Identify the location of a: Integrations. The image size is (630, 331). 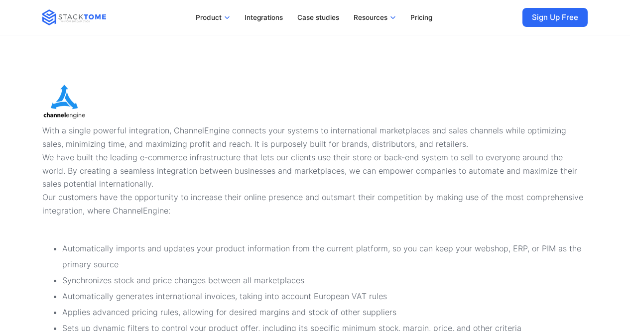
(264, 17).